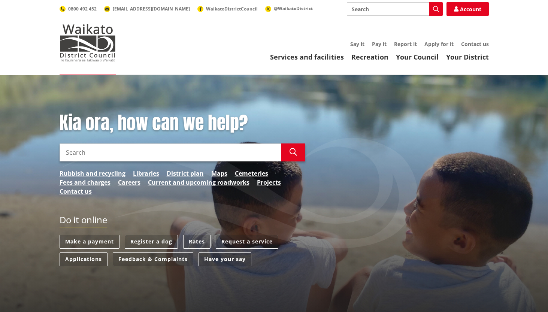  I want to click on a: 0800 492 452, so click(78, 9).